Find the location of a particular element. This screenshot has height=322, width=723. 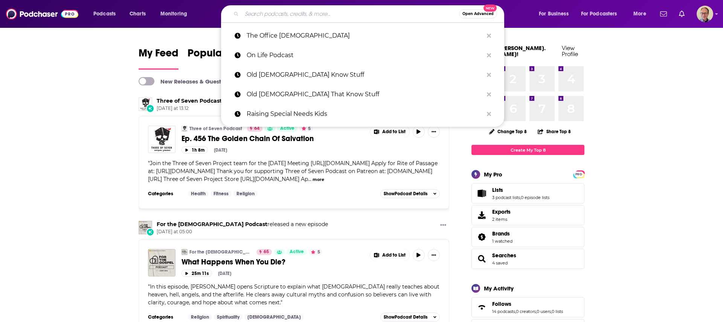

p: Raising Special Needs Kids is located at coordinates (365, 114).